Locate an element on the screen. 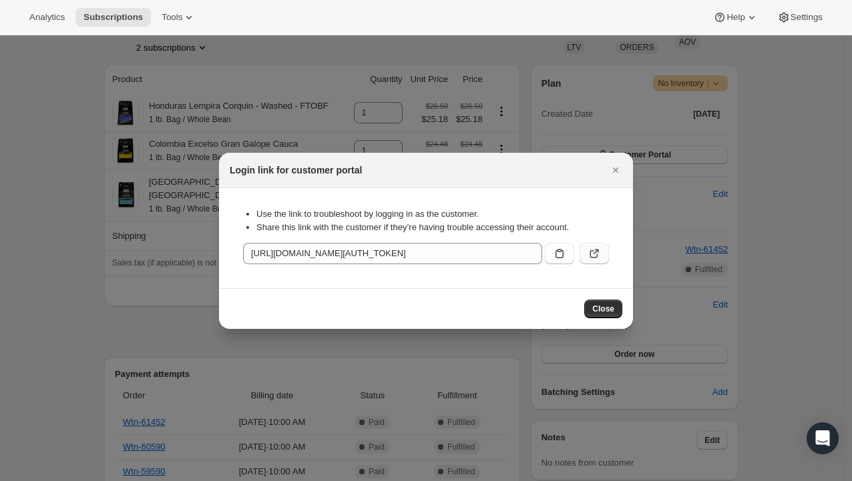 This screenshot has width=852, height=481. span: Tools is located at coordinates (172, 17).